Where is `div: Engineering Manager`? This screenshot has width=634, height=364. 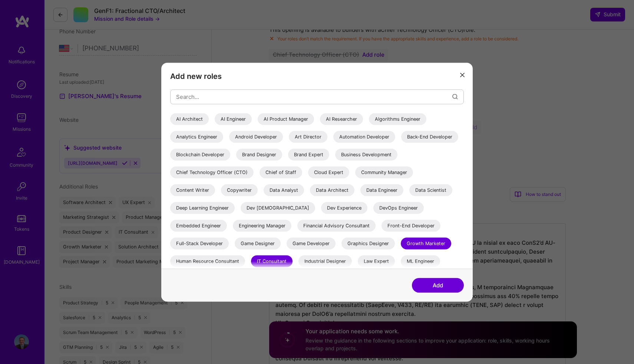
div: Engineering Manager is located at coordinates (262, 225).